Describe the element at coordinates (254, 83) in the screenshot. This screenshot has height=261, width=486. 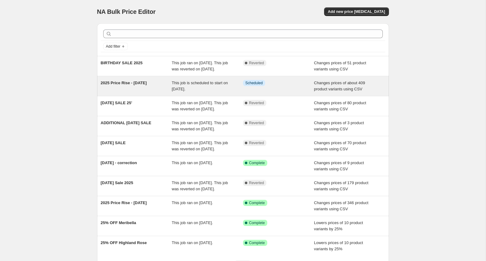
I see `span: Scheduled` at that location.